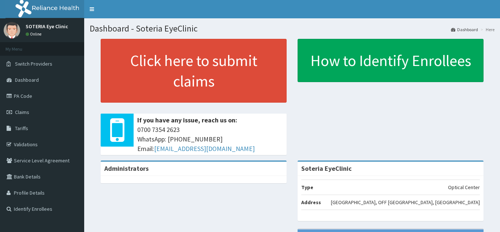 The image size is (500, 232). Describe the element at coordinates (187, 120) in the screenshot. I see `b: If you have any issue, reach us on:` at that location.